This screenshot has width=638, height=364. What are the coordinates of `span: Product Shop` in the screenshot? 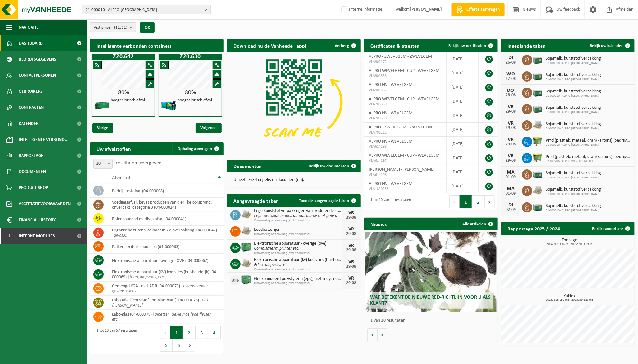 It's located at (34, 188).